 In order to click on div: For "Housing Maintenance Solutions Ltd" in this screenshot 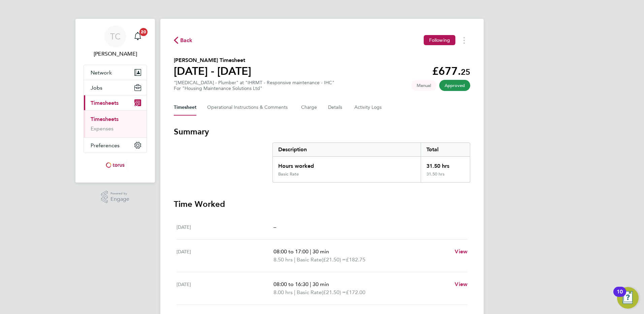, I will do `click(254, 88)`.